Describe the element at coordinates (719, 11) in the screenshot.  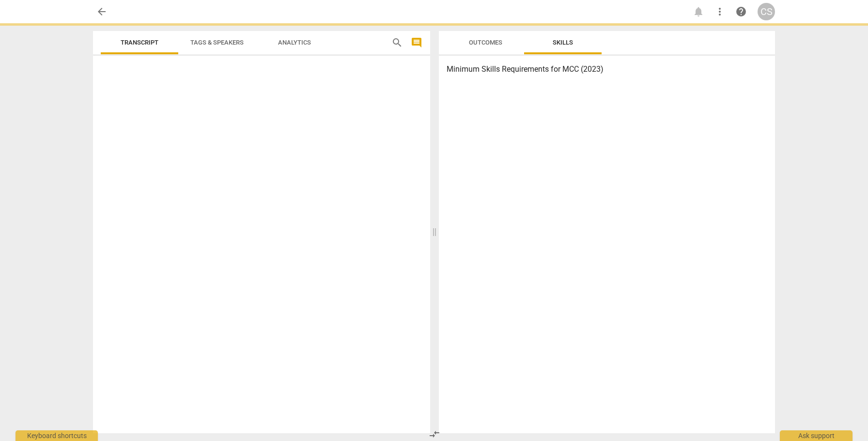
I see `span: more_vert` at that location.